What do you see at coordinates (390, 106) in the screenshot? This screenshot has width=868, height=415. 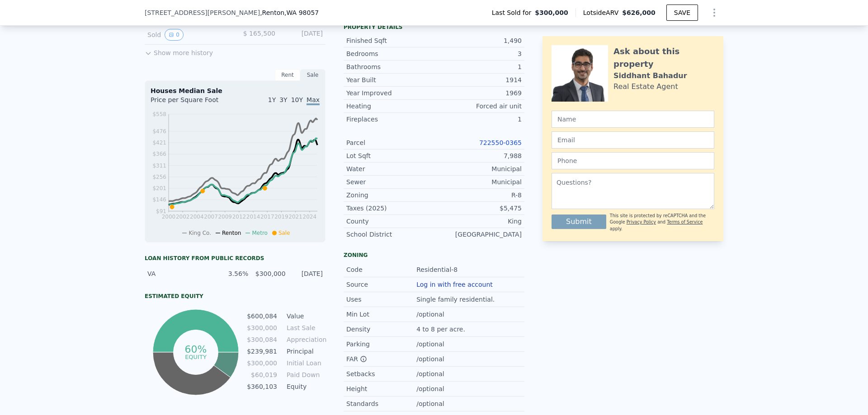 I see `div: Heating` at bounding box center [390, 106].